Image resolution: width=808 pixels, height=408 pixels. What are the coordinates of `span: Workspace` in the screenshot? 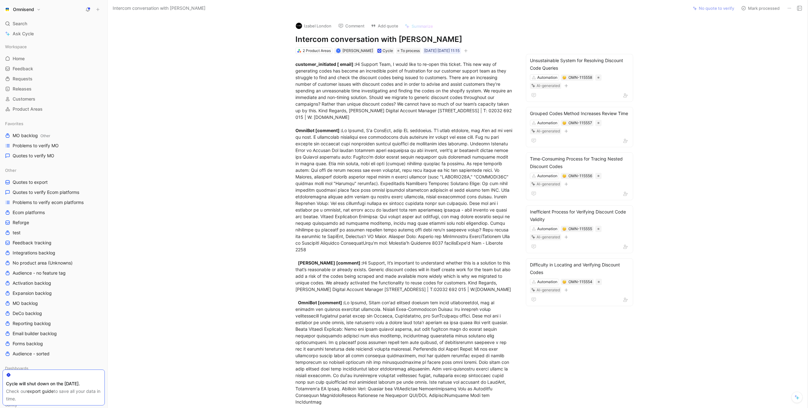 It's located at (16, 47).